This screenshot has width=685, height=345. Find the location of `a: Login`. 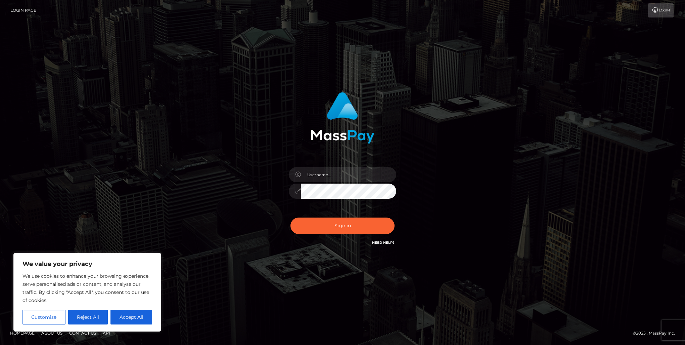

a: Login is located at coordinates (661, 10).